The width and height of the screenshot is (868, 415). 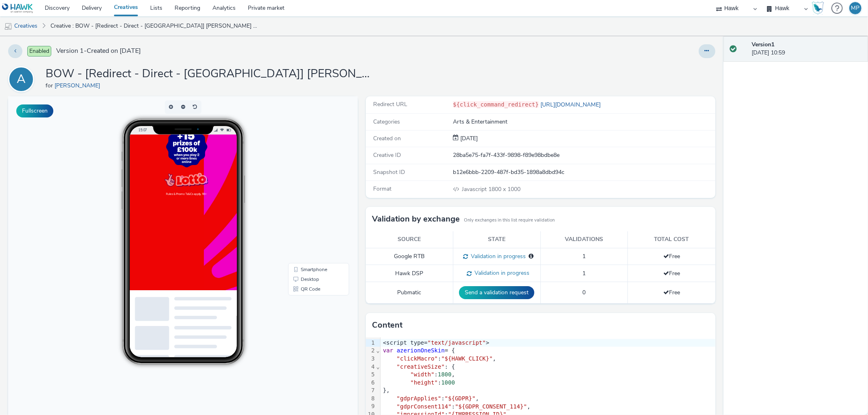 I want to click on div: Creation 09 September 2025, 10:59, so click(x=468, y=138).